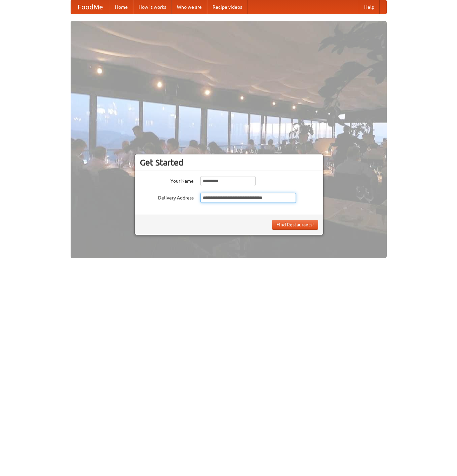 This screenshot has width=457, height=476. What do you see at coordinates (369, 7) in the screenshot?
I see `a: Help` at bounding box center [369, 7].